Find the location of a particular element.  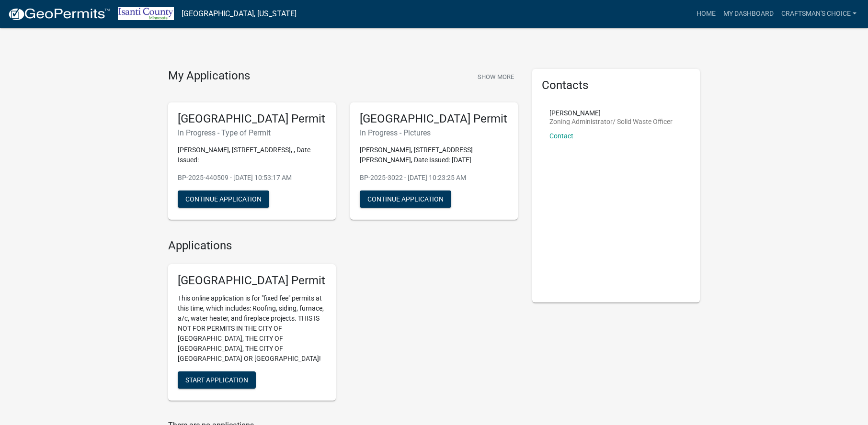

a: Craftsman's Choice is located at coordinates (819, 14).